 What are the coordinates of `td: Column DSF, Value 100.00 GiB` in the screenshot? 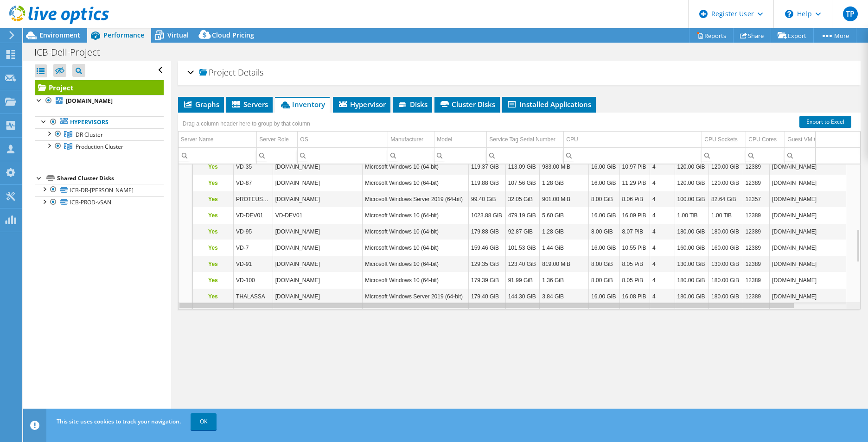 It's located at (692, 199).